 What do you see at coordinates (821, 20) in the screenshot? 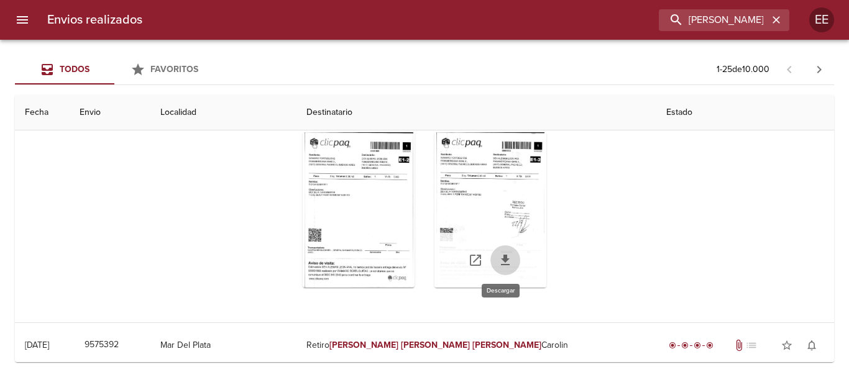
I see `div: Abrir información de usuario` at bounding box center [821, 20].